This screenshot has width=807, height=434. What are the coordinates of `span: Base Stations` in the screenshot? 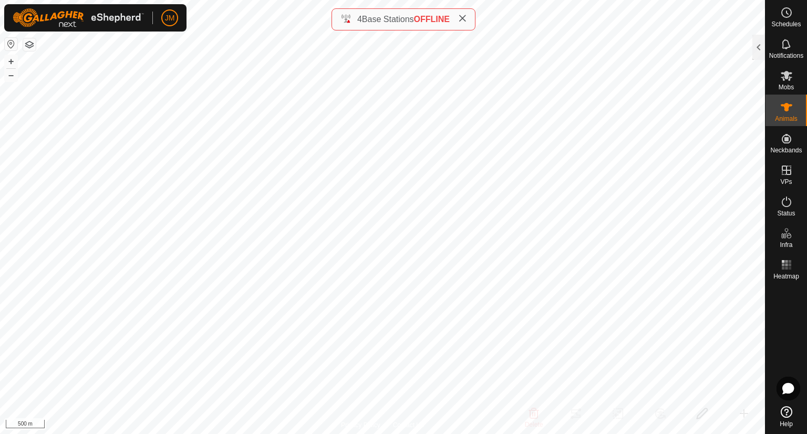 It's located at (388, 19).